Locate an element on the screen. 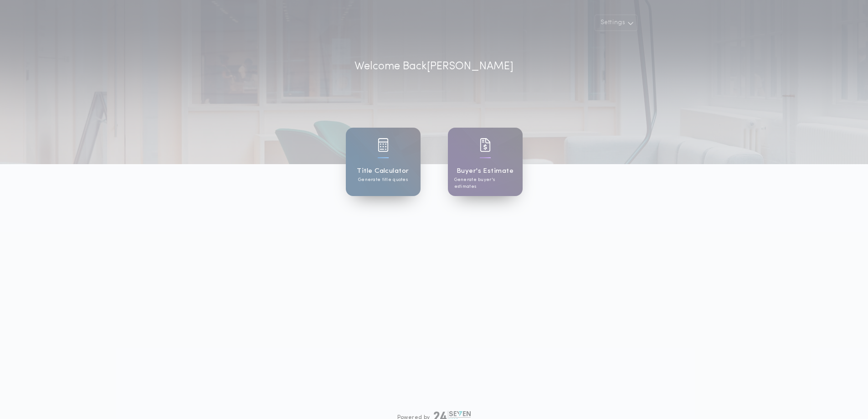  h1: Title Calculator is located at coordinates (383, 171).